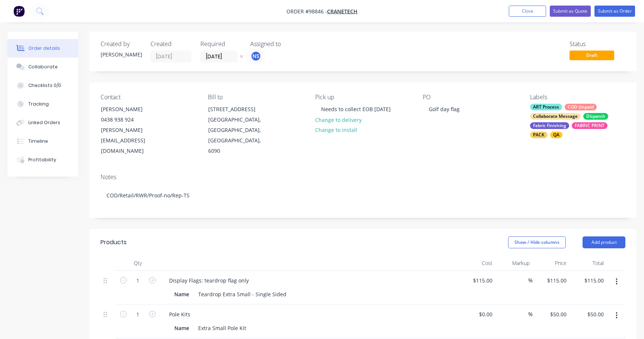 The height and width of the screenshot is (339, 644). I want to click on div: Contact, so click(148, 97).